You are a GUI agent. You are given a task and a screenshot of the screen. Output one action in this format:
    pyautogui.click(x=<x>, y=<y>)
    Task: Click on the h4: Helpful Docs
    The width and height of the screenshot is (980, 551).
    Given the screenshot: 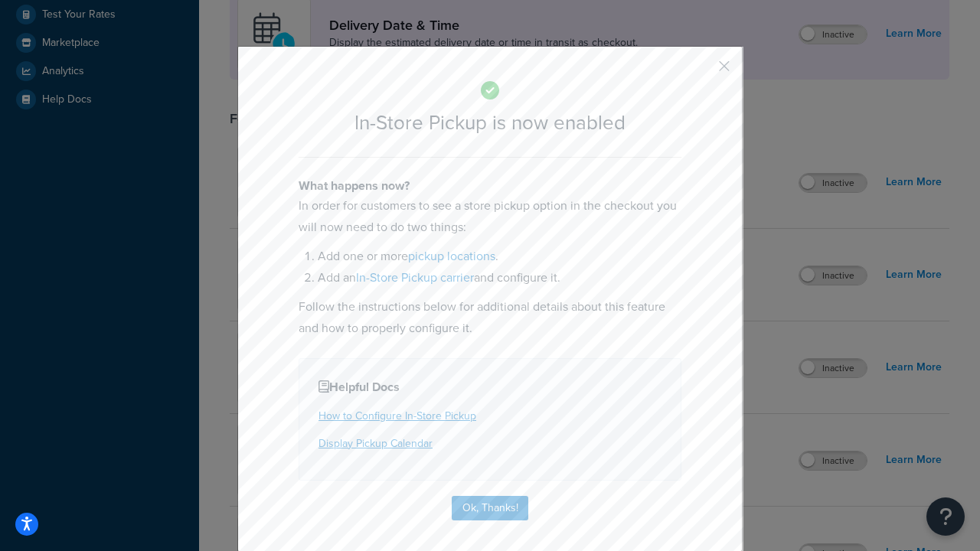 What is the action you would take?
    pyautogui.click(x=490, y=387)
    